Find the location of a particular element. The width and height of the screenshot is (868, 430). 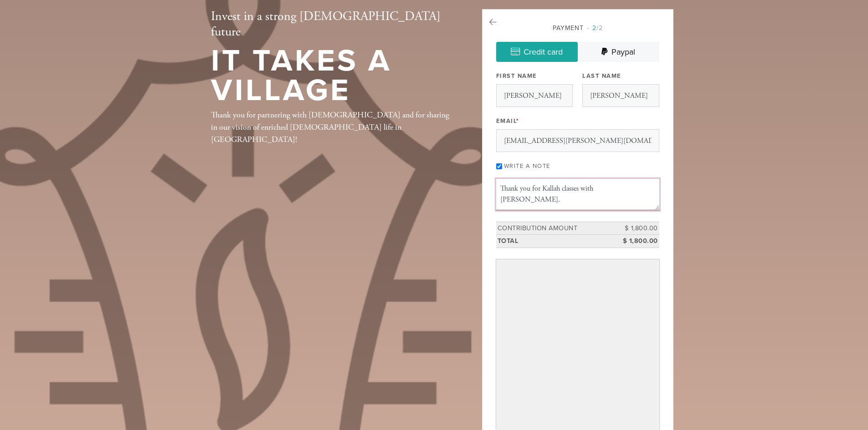

span: This field is required. is located at coordinates (517, 121).